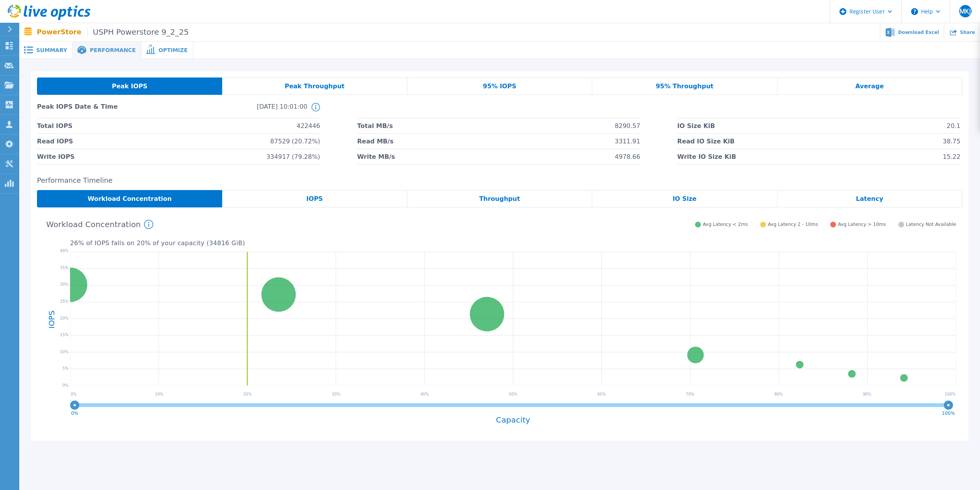 This screenshot has width=980, height=490. What do you see at coordinates (65, 250) in the screenshot?
I see `text: 40%` at bounding box center [65, 250].